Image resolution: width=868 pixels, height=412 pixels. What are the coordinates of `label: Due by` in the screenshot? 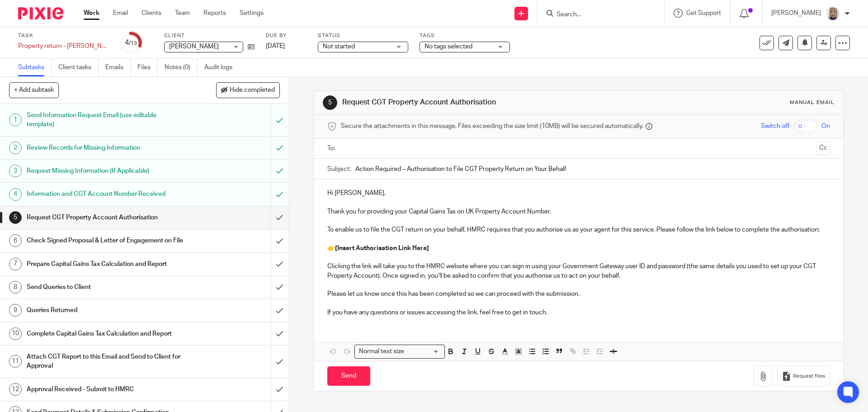 It's located at (286, 36).